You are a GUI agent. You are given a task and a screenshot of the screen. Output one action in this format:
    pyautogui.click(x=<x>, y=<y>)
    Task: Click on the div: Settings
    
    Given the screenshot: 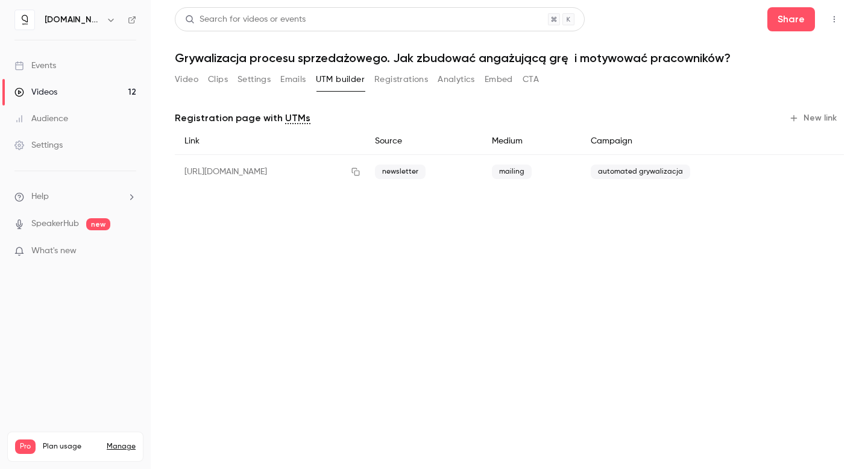 What is the action you would take?
    pyautogui.click(x=38, y=145)
    